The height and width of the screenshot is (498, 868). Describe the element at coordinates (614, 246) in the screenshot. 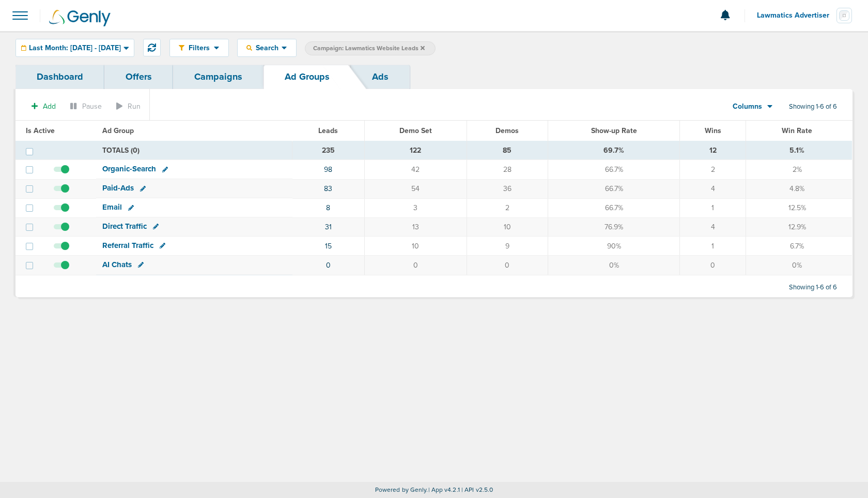

I see `td: 90%` at that location.